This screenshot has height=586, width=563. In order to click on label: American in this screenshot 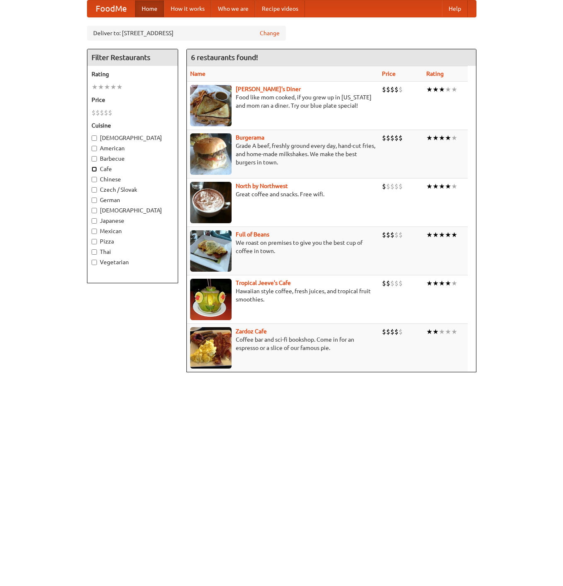, I will do `click(133, 148)`.